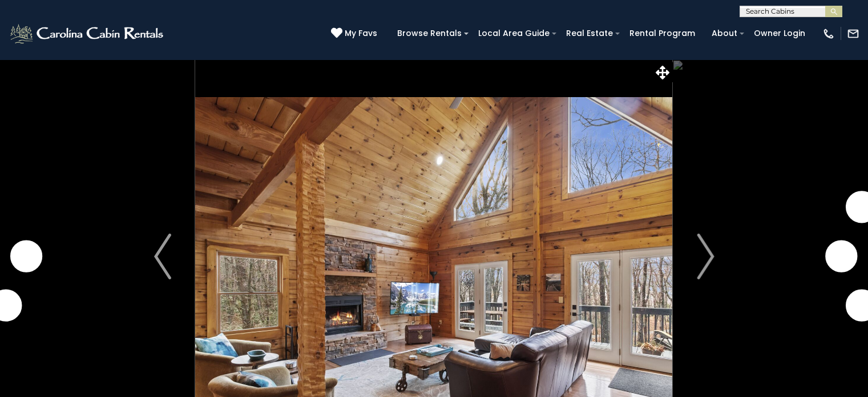 This screenshot has width=868, height=397. Describe the element at coordinates (356, 34) in the screenshot. I see `a: My Favs` at that location.